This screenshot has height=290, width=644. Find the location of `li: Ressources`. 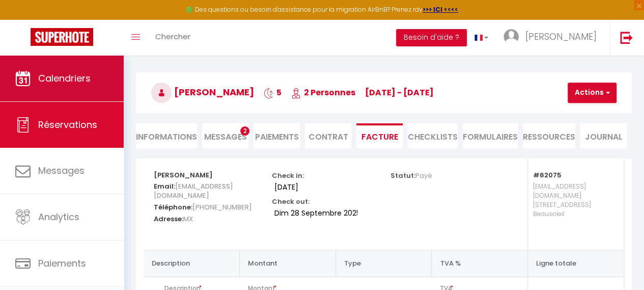

li: Ressources is located at coordinates (549, 136).